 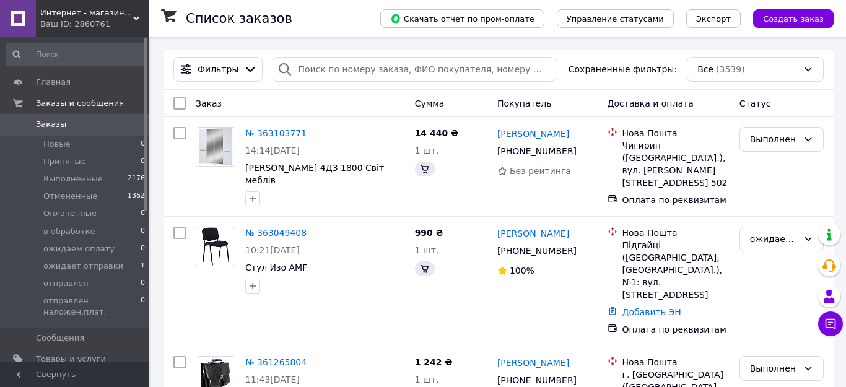 I want to click on span: Принятые, so click(x=64, y=162).